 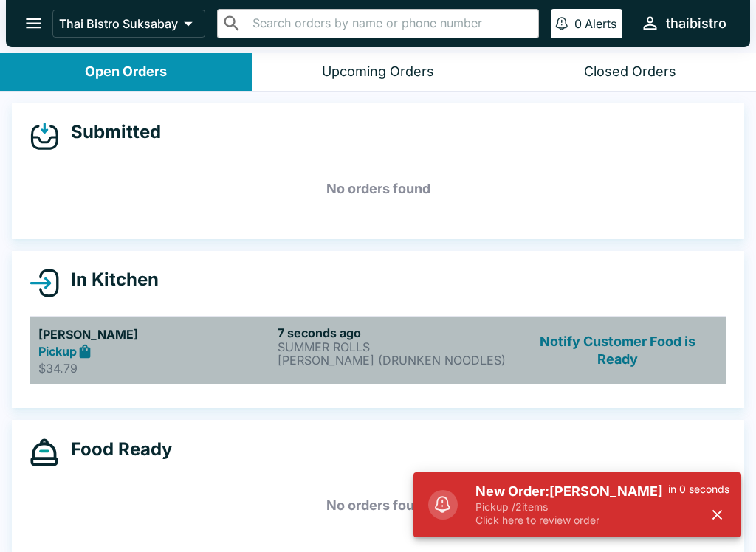 What do you see at coordinates (630, 71) in the screenshot?
I see `div: Closed Orders` at bounding box center [630, 71].